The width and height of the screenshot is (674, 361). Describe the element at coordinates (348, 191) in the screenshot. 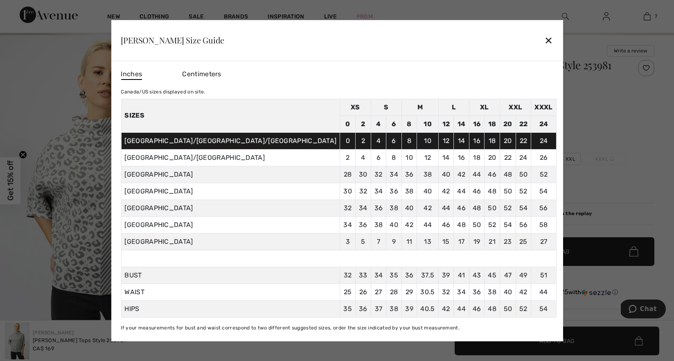

I see `td: 30` at that location.